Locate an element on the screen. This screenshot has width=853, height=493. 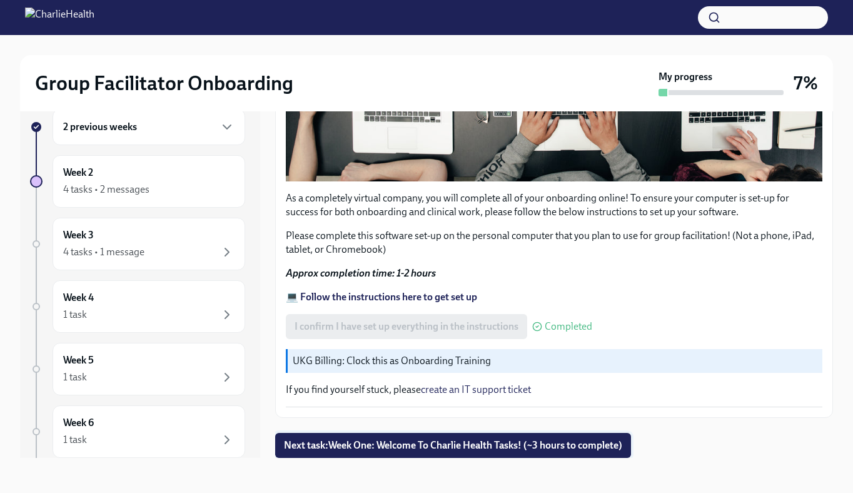
span: Completed is located at coordinates (568, 326).